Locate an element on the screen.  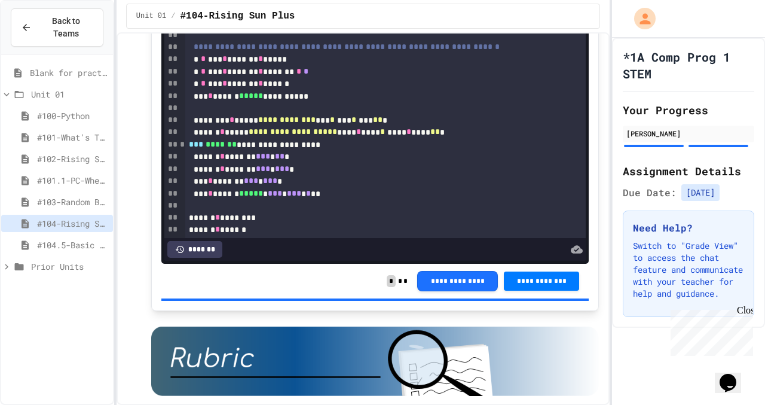
span: #100-Python is located at coordinates (72, 115).